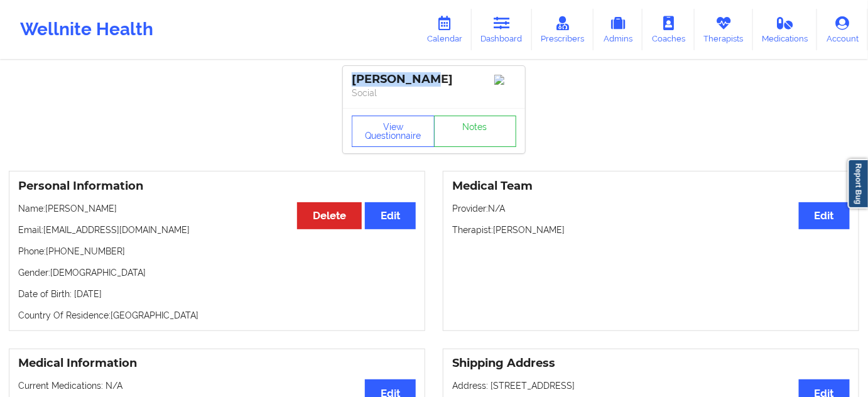  I want to click on a: Prescribers, so click(562, 29).